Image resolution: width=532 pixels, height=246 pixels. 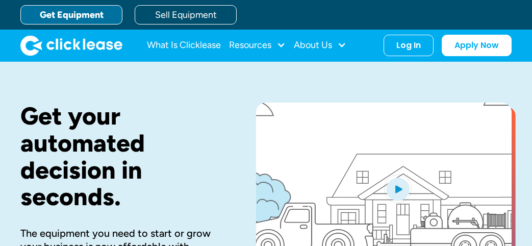 What do you see at coordinates (476, 45) in the screenshot?
I see `a: Apply Now` at bounding box center [476, 45].